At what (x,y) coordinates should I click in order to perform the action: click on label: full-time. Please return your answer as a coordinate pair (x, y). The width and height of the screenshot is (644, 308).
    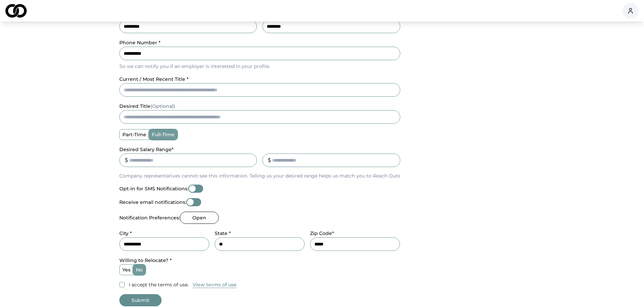
    Looking at the image, I should click on (163, 135).